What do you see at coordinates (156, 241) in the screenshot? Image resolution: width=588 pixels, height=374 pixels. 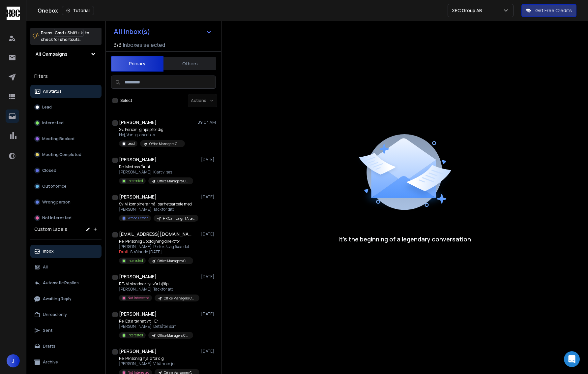 I see `p: Re: Personlig uppföljning direkt för` at bounding box center [156, 241].